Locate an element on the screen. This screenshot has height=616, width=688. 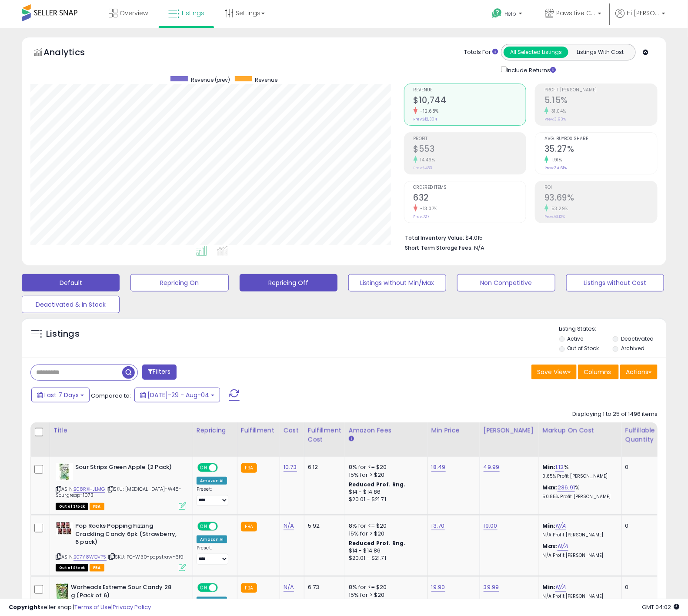
label: Out of Stock is located at coordinates (583, 347).